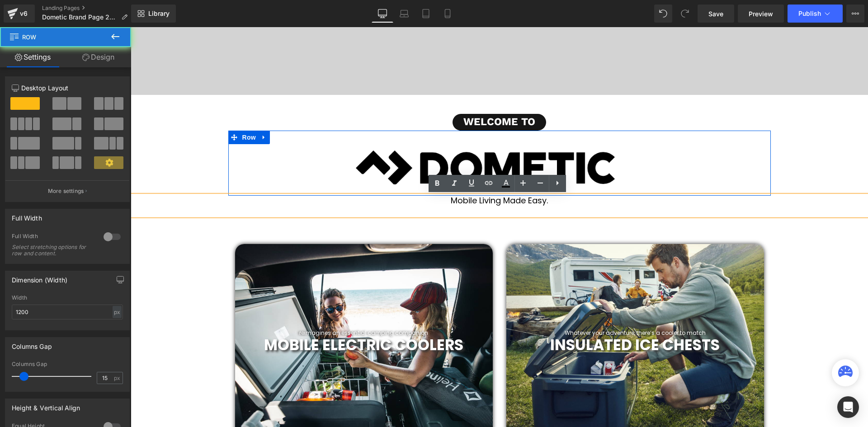  Describe the element at coordinates (19, 13) in the screenshot. I see `a: v6` at that location.